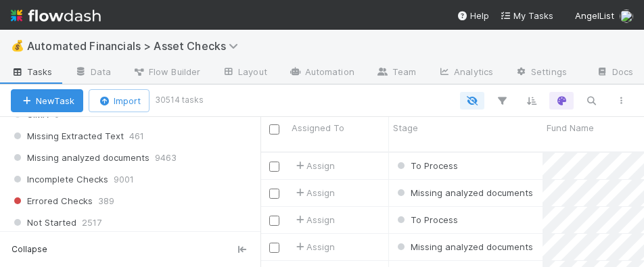  What do you see at coordinates (570, 127) in the screenshot?
I see `span: Fund Name` at bounding box center [570, 127].